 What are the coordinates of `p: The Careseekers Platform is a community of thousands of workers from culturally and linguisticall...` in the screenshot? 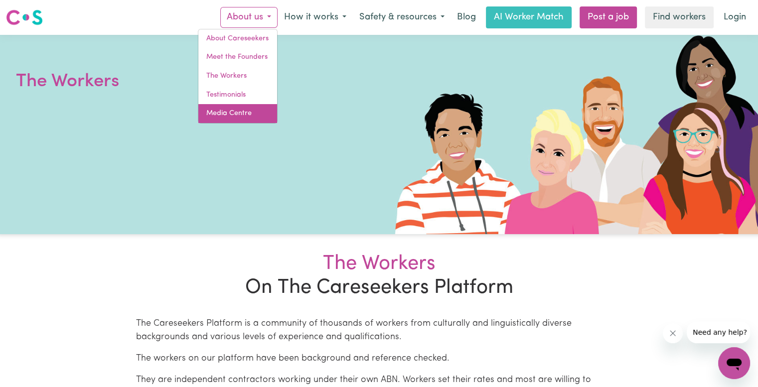 It's located at (379, 331).